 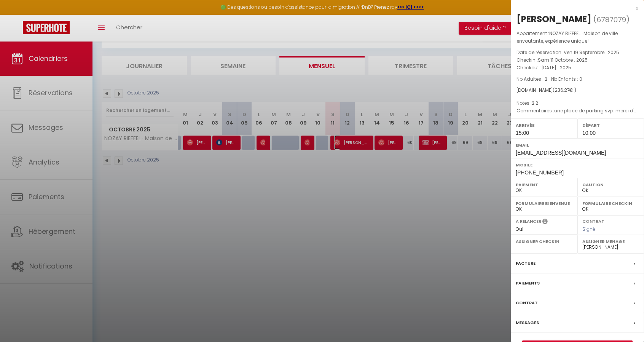 What do you see at coordinates (567, 79) in the screenshot?
I see `span: Nb Enfants : 0` at bounding box center [567, 79].